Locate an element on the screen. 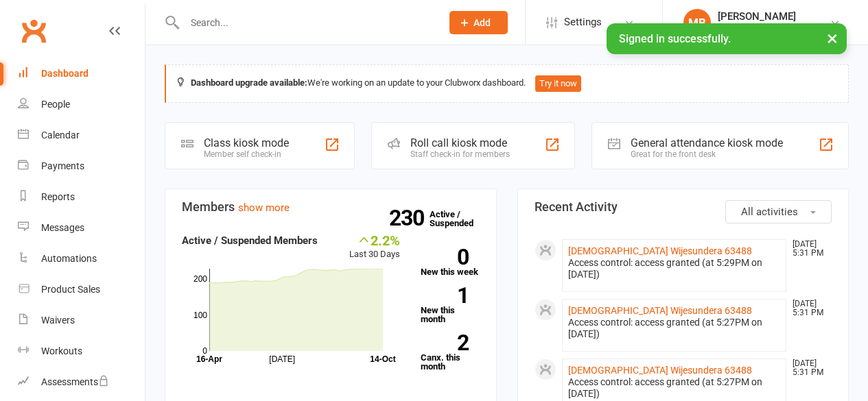 This screenshot has width=868, height=401. div: People is located at coordinates (56, 104).